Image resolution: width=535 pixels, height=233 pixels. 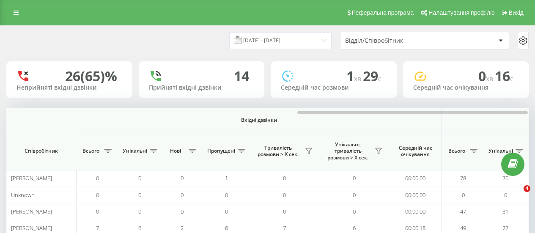 What do you see at coordinates (504, 76) in the screenshot?
I see `span: 16` at bounding box center [504, 76].